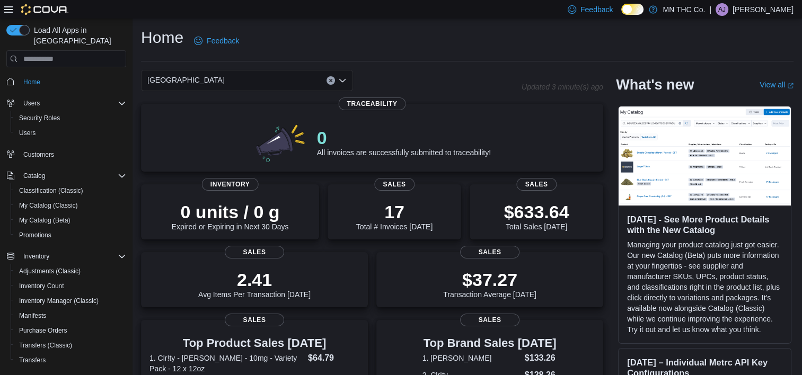 This screenshot has width=802, height=375. What do you see at coordinates (281, 142) in the screenshot?
I see `img: 0` at bounding box center [281, 142].